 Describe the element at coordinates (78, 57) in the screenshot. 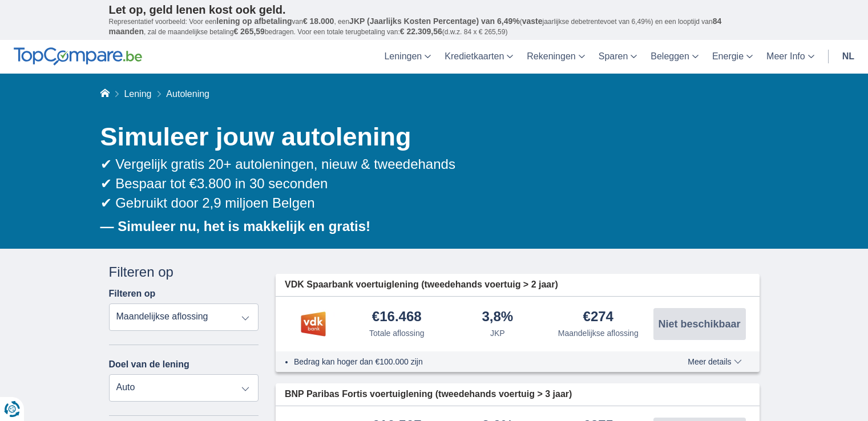

I see `img: TopCompare` at that location.